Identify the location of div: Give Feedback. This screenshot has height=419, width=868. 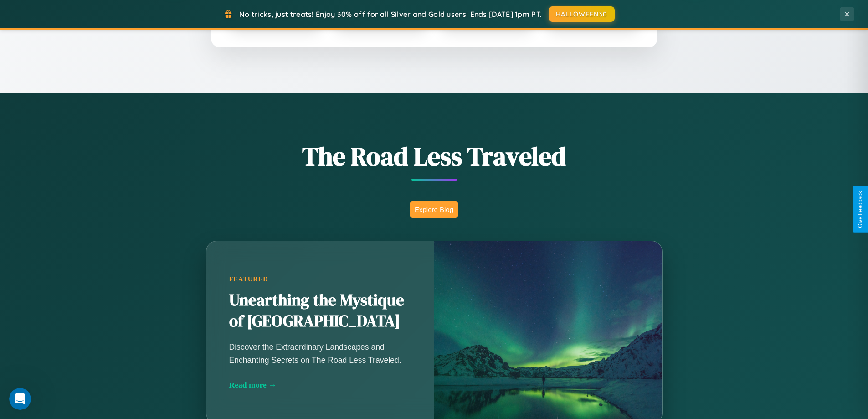
(861, 210).